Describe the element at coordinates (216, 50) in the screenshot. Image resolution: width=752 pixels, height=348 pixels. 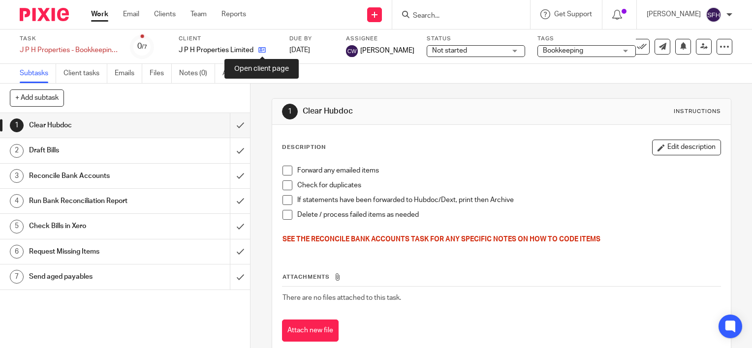
I see `p: J P H Properties Limited` at that location.